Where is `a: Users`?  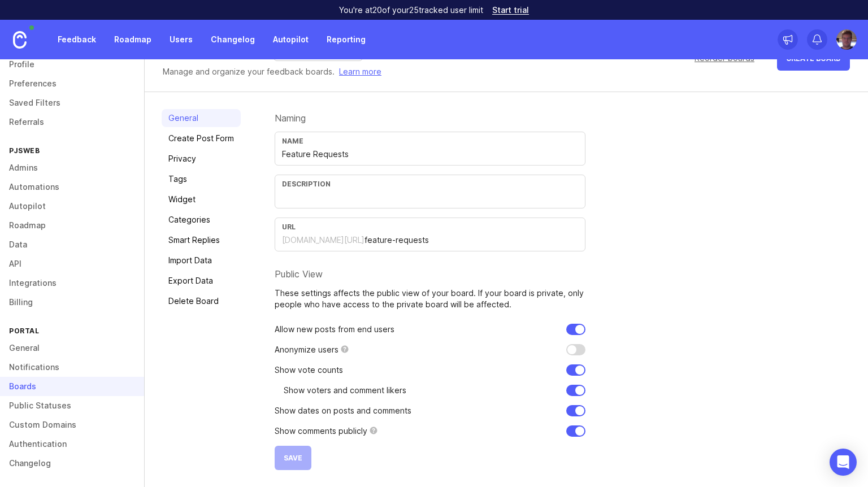 a: Users is located at coordinates (181, 39).